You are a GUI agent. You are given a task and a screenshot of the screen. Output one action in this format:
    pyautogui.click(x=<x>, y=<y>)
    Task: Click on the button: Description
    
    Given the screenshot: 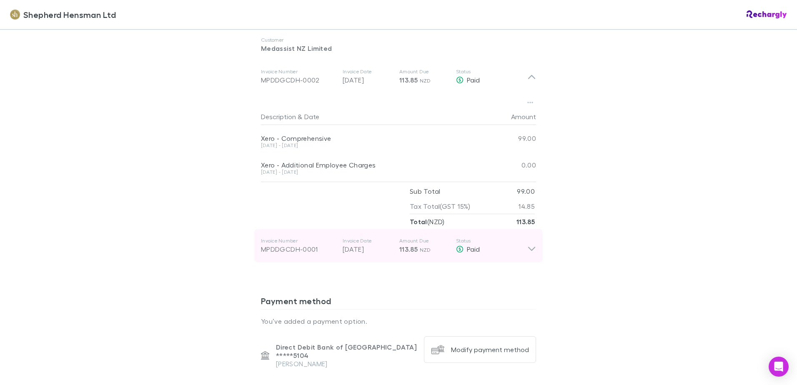 What is the action you would take?
    pyautogui.click(x=278, y=117)
    